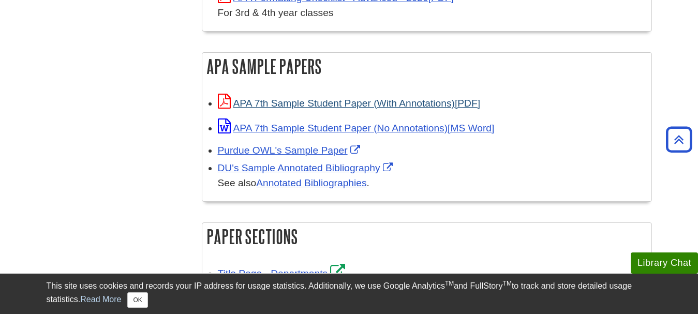 This screenshot has width=698, height=314. What do you see at coordinates (427, 66) in the screenshot?
I see `h2: APA Sample Papers` at bounding box center [427, 66].